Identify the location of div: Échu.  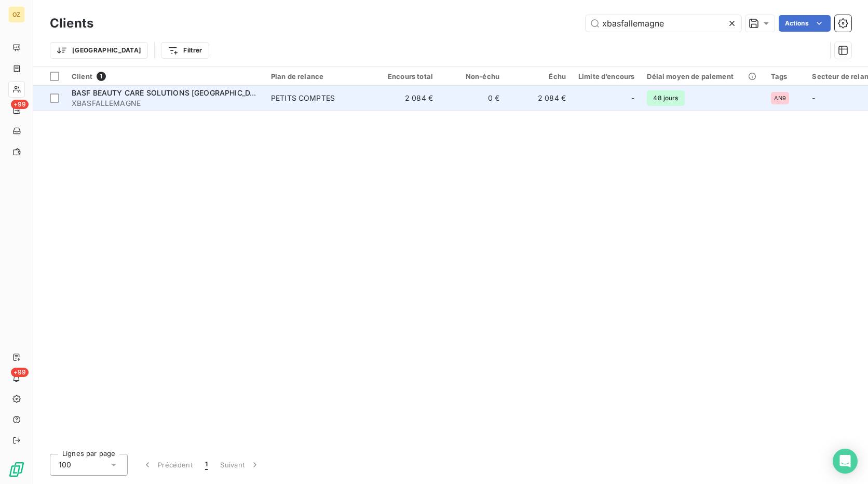
(539, 77).